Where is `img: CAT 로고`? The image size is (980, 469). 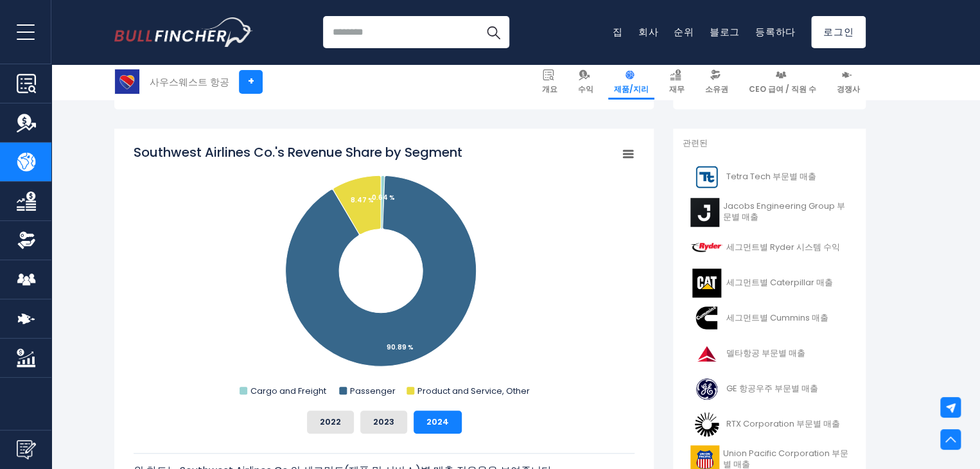
img: CAT 로고 is located at coordinates (707, 282).